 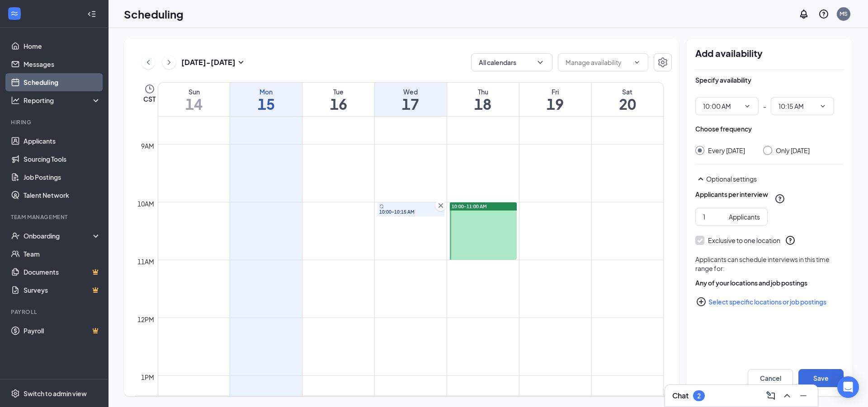 What do you see at coordinates (744, 240) in the screenshot?
I see `div: Exclusive to one location` at bounding box center [744, 240].